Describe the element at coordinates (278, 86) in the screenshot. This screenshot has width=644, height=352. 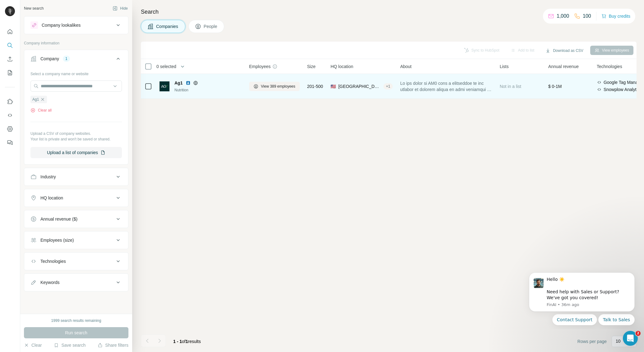
I see `span: View 389 employees` at that location.